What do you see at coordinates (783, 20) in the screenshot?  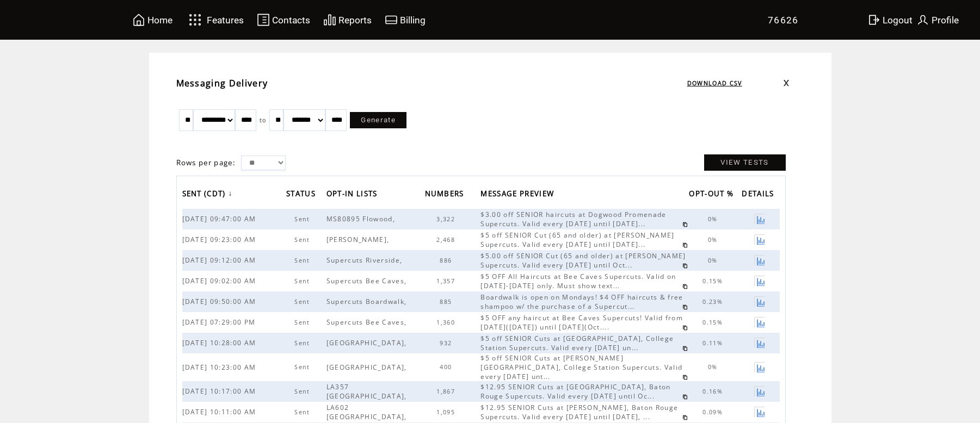 I see `span: 76626` at bounding box center [783, 20].